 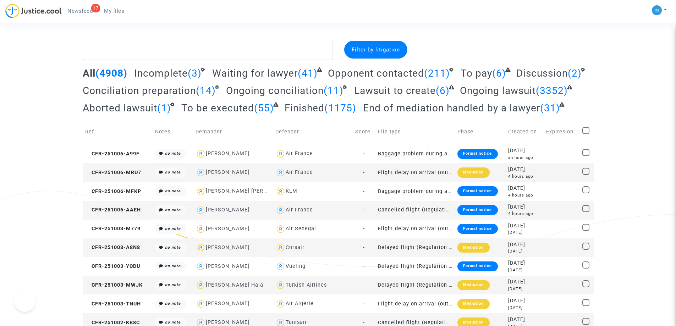 What do you see at coordinates (118, 132) in the screenshot?
I see `td: Ref.` at bounding box center [118, 132].